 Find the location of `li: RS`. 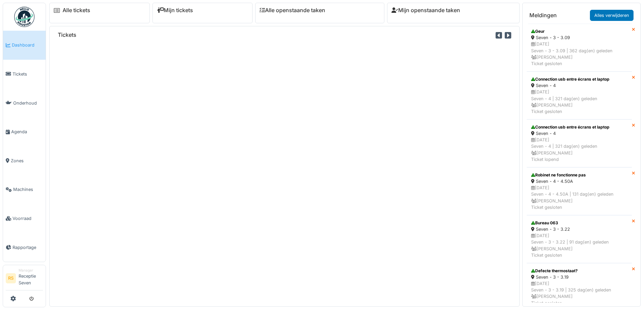

li: RS is located at coordinates (11, 279).